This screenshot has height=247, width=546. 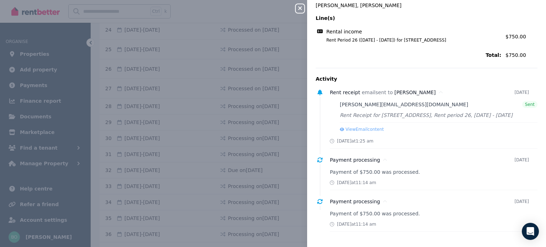 What do you see at coordinates (409, 18) in the screenshot?
I see `span: Line(s)` at bounding box center [409, 18].